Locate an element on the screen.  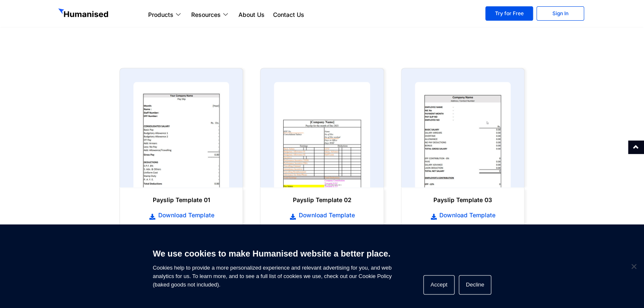
a: Products is located at coordinates (165, 15).